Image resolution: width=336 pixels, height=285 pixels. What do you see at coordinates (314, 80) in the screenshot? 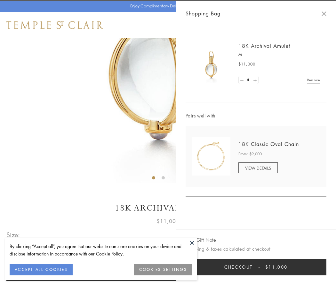
I see `a: Remove` at bounding box center [314, 80].